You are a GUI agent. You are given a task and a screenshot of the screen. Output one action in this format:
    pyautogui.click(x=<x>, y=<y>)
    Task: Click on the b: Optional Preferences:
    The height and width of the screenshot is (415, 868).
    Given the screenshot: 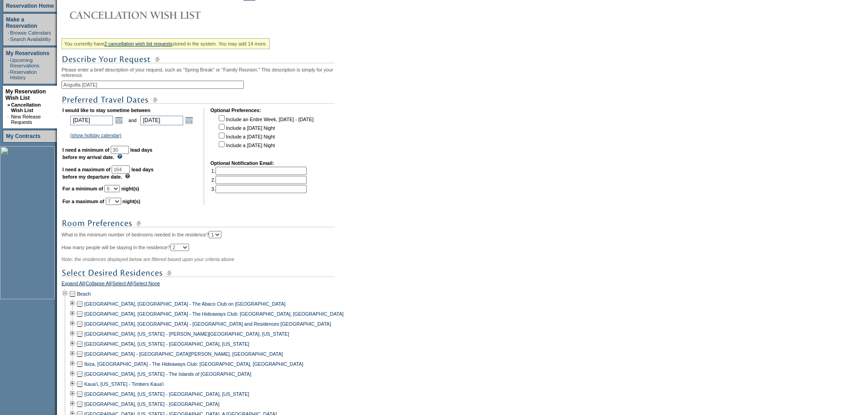 What is the action you would take?
    pyautogui.click(x=235, y=110)
    